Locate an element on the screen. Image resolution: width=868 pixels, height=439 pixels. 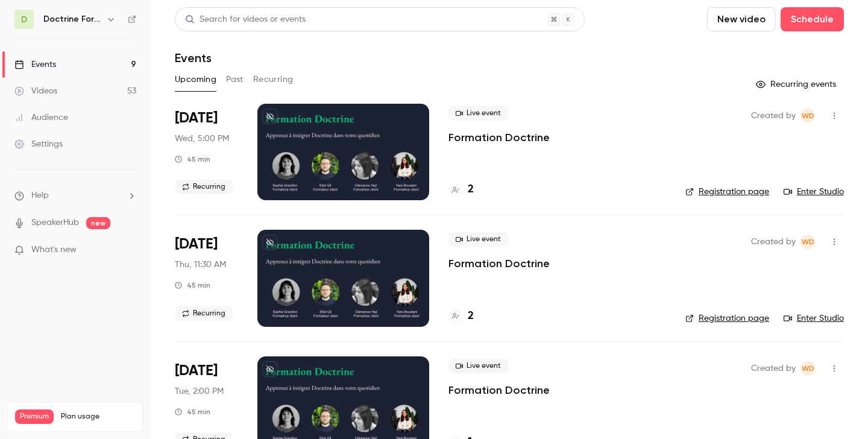
button: New video is located at coordinates (742, 19).